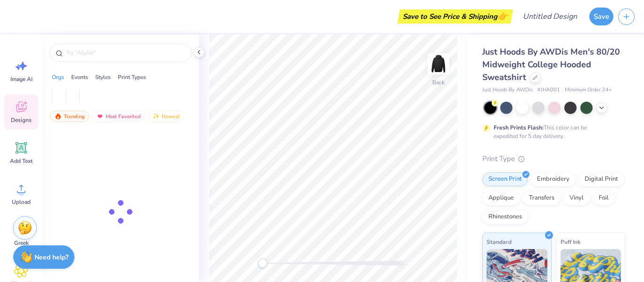  I want to click on div: Accessibility label, so click(263, 263).